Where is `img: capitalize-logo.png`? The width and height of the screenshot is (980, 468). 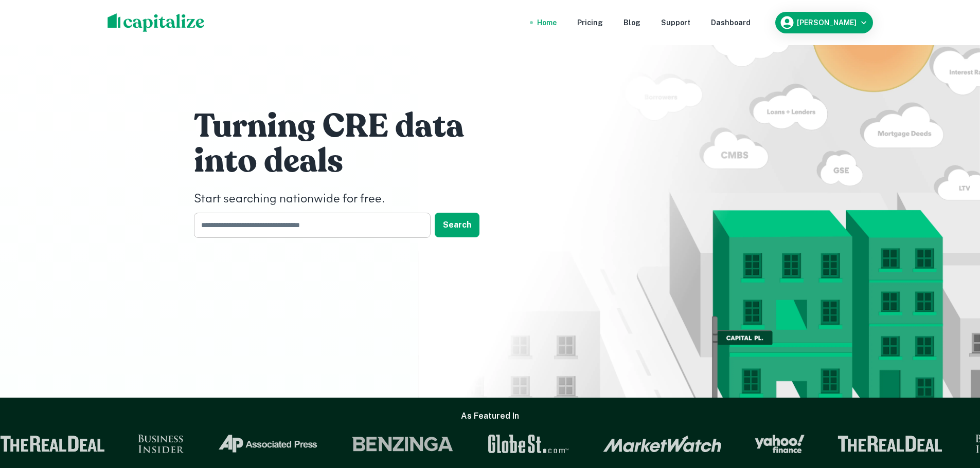
img: capitalize-logo.png is located at coordinates (156, 23).